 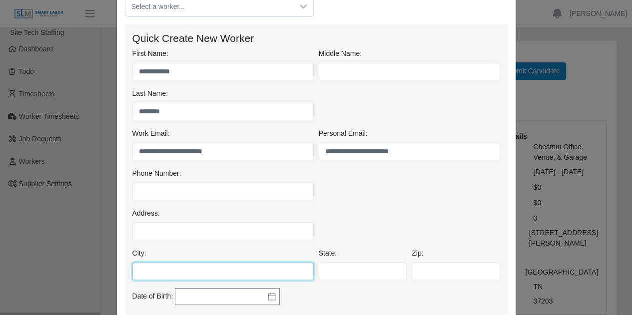 I want to click on label: Personal Email:, so click(x=343, y=133).